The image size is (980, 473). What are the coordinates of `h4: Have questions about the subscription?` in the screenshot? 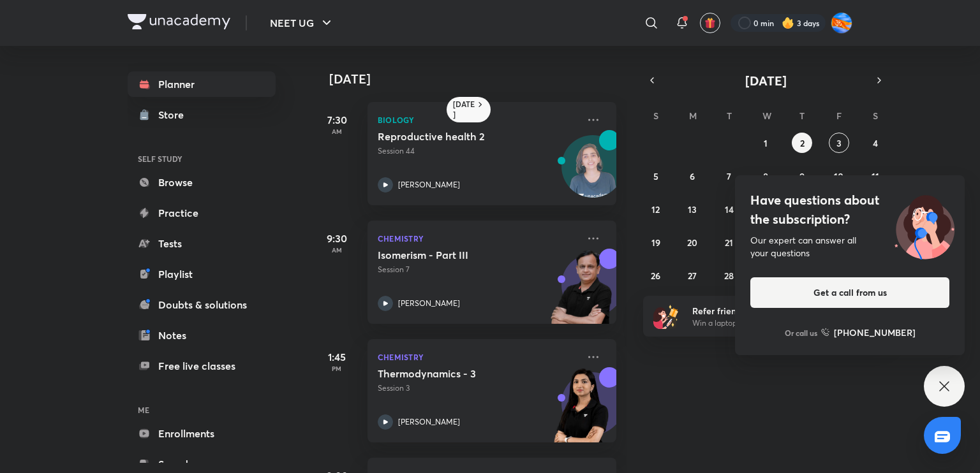 It's located at (850, 210).